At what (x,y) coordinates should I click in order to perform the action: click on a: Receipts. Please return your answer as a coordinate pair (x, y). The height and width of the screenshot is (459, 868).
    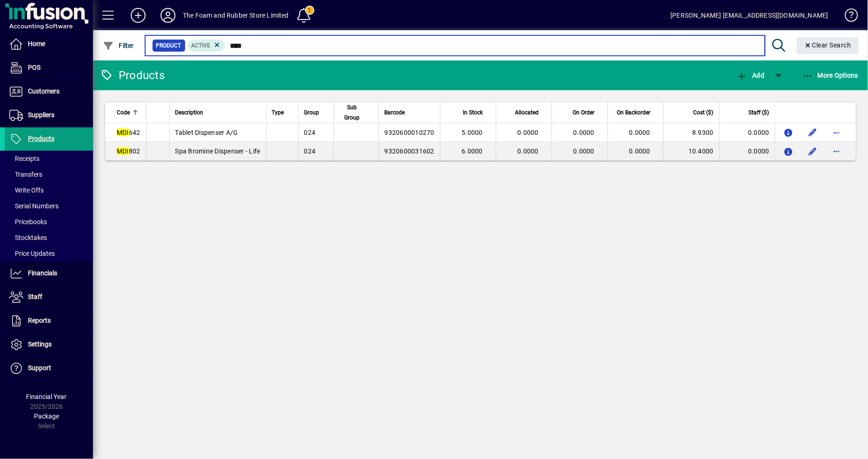
    Looking at the image, I should click on (49, 158).